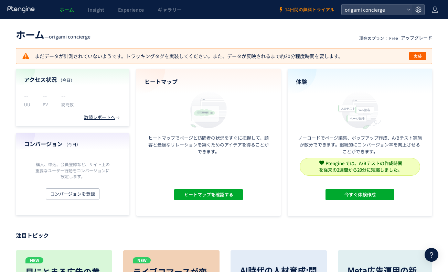  I want to click on h4: コンバージョン, so click(73, 144).